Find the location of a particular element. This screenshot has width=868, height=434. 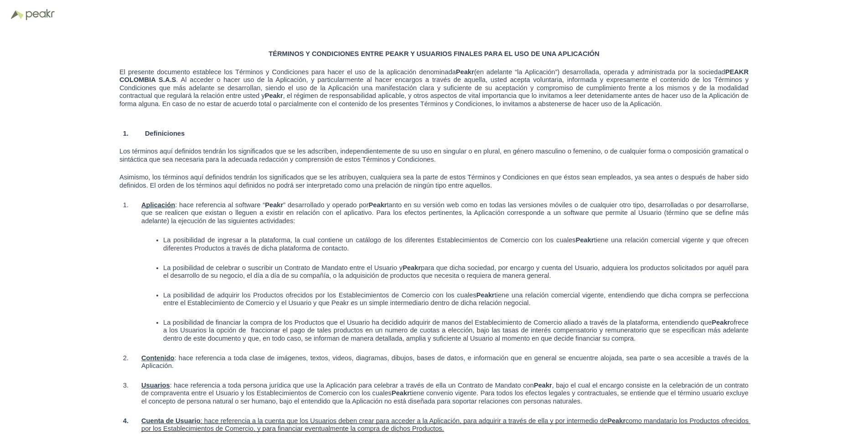

span: . Al acceder o hacer uso de la Aplicación, y particularmente al hacer encargos a través de aquell... is located at coordinates (435, 87).